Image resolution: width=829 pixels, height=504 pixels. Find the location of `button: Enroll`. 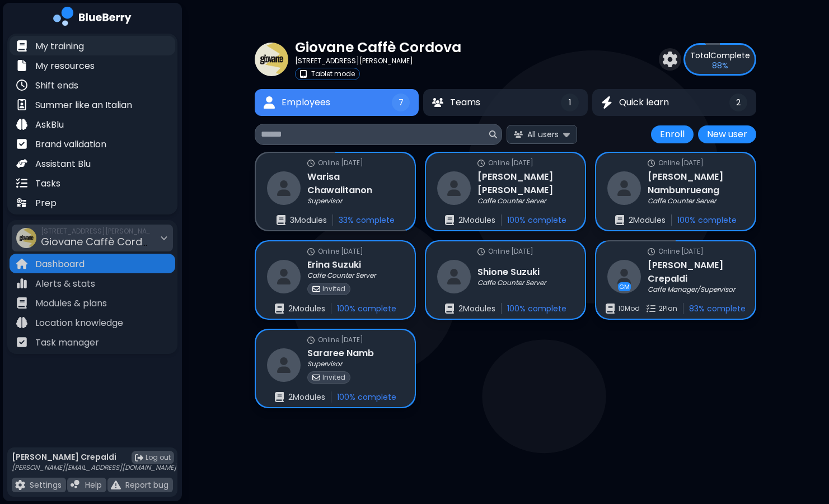

button: Enroll is located at coordinates (673, 134).